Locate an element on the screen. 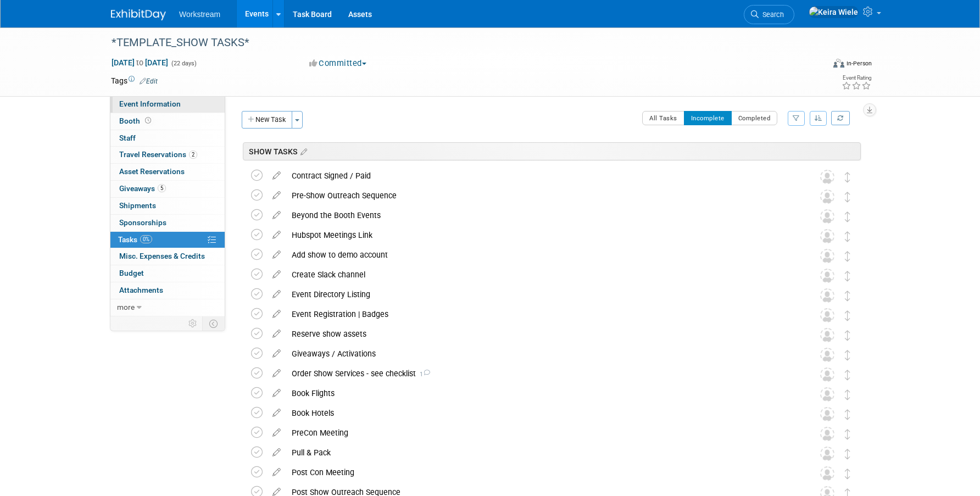  a: Event Information is located at coordinates (168, 104).